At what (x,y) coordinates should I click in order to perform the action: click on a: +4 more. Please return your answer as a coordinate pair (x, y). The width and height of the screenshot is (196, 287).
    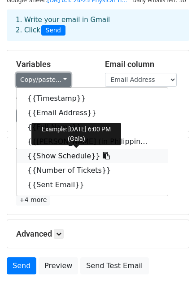
    Looking at the image, I should click on (33, 199).